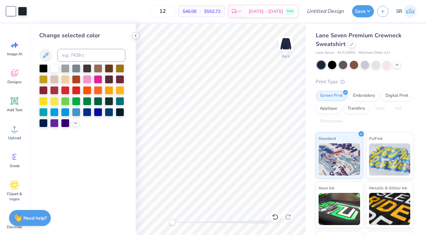 This screenshot has width=426, height=235. I want to click on span: Greek, so click(14, 166).